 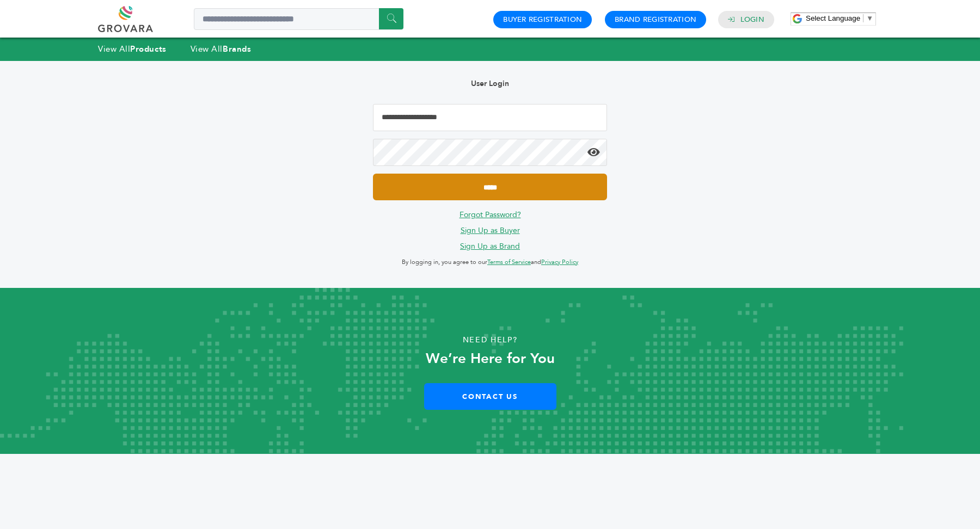 I want to click on a: Buyer Registration, so click(x=542, y=20).